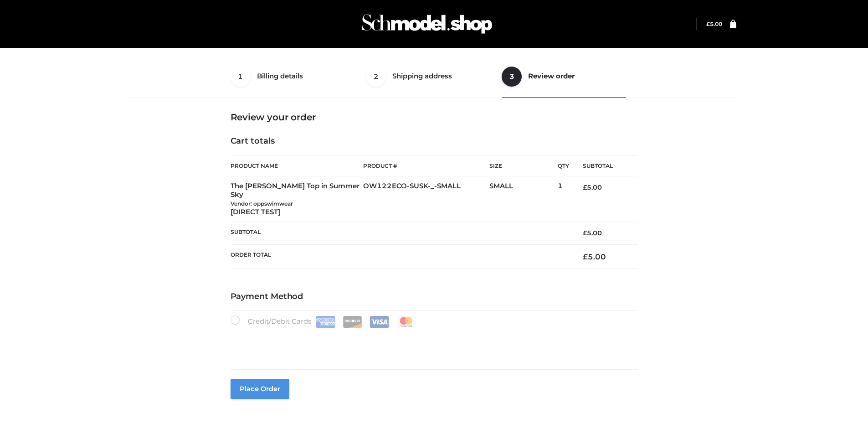  I want to click on a: £5.00, so click(713, 24).